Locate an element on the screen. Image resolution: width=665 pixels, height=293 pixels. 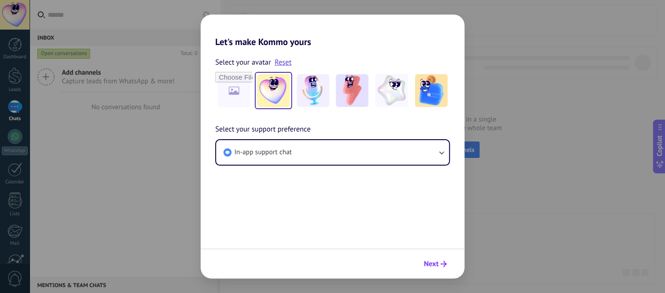
button: In-app support chat is located at coordinates (333, 152).